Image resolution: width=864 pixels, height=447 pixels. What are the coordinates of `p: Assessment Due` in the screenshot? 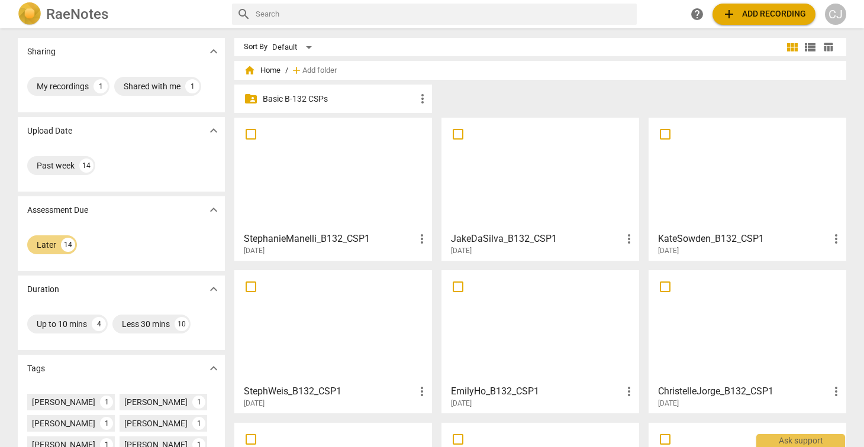 It's located at (57, 210).